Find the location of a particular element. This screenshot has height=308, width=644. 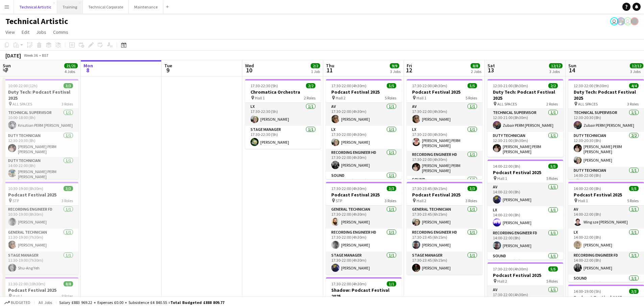

span: View is located at coordinates (10, 32).